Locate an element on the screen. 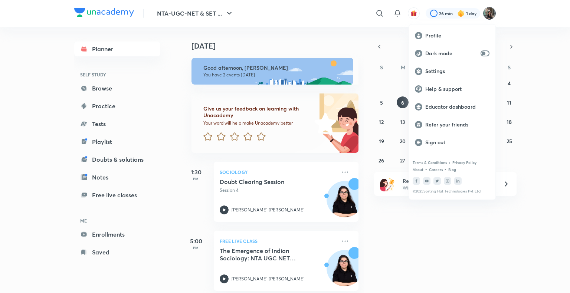 Image resolution: width=570 pixels, height=293 pixels. p: Educator dashboard is located at coordinates (457, 107).